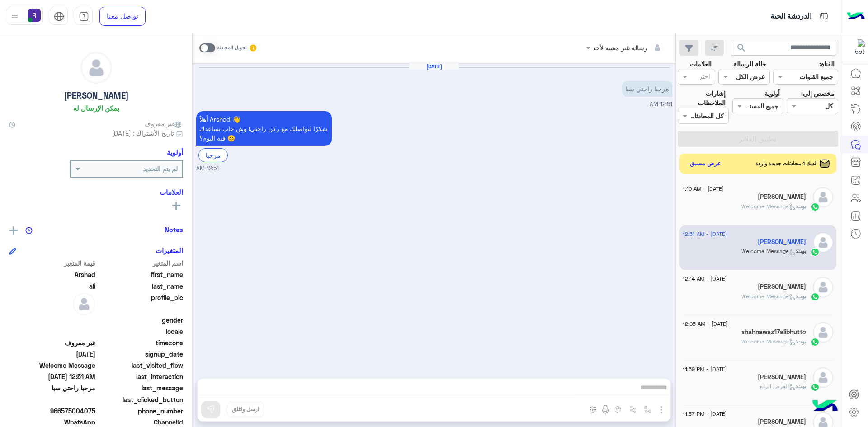 This screenshot has height=427, width=868. I want to click on span: اسم المتغير, so click(140, 263).